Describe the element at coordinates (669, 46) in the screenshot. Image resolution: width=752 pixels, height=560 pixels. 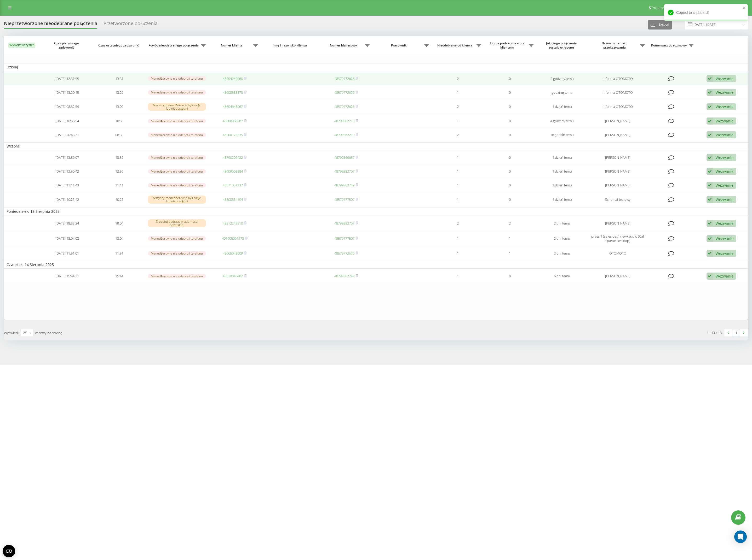
I see `span: Komentarz do rozmowy` at that location.